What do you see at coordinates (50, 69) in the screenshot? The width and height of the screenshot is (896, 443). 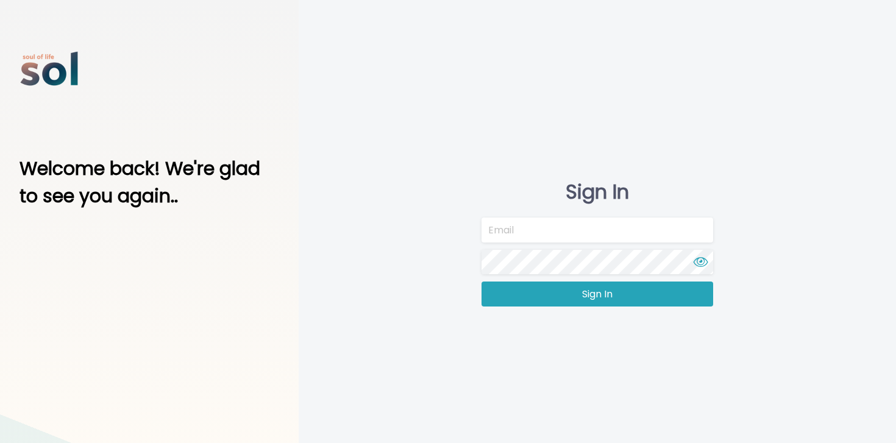 I see `img: logo.c816a1a4.png` at bounding box center [50, 69].